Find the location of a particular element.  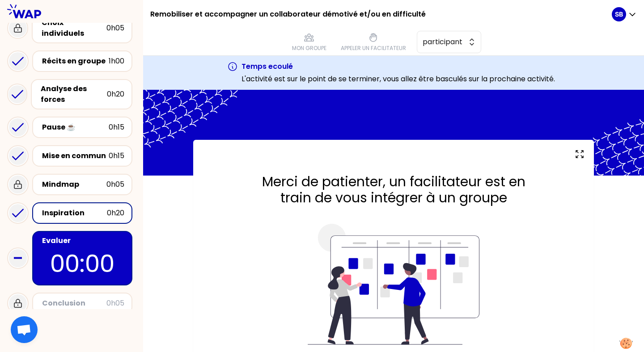

p: SB is located at coordinates (619, 14).